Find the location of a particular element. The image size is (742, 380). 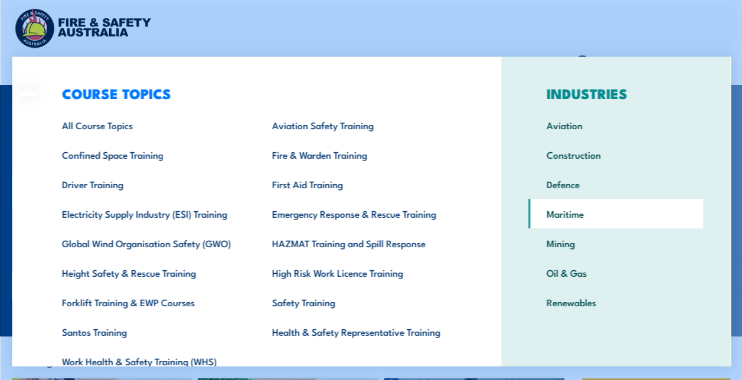

a: Aviation is located at coordinates (615, 125).